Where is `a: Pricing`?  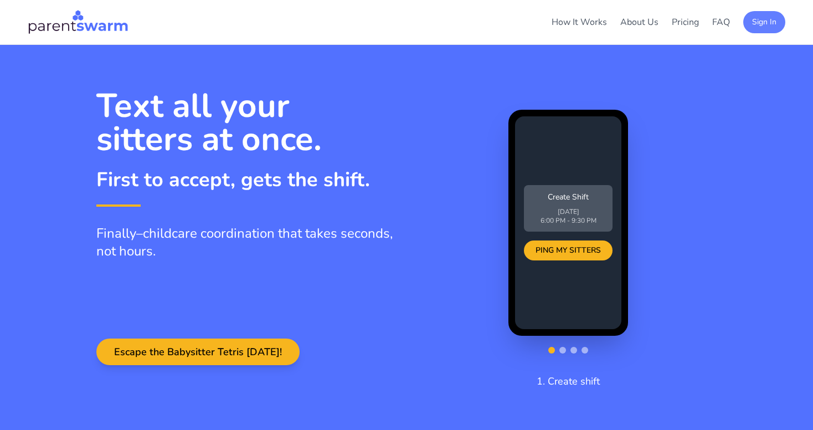 a: Pricing is located at coordinates (685, 22).